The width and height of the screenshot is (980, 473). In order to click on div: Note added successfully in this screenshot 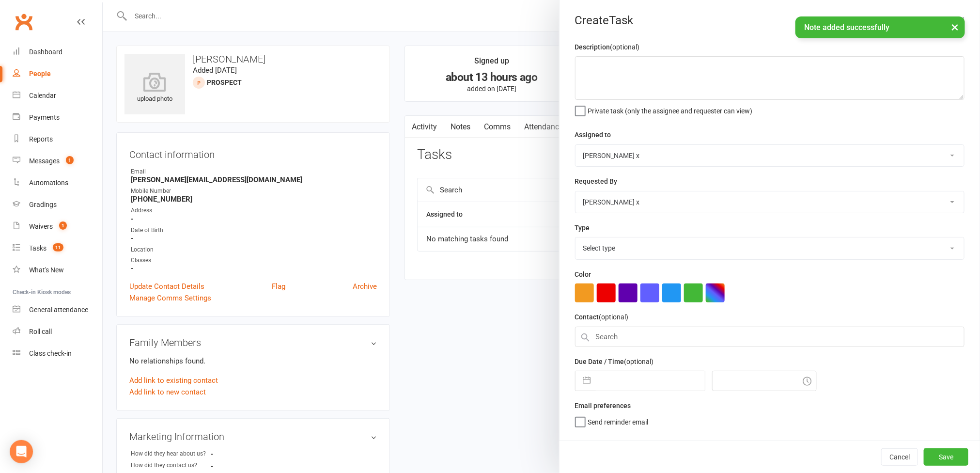, I will do `click(881, 27)`.